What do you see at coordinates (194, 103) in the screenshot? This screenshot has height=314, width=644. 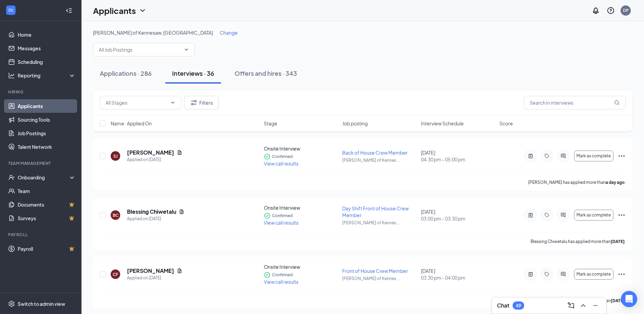 I see `svg: Filter` at bounding box center [194, 103].